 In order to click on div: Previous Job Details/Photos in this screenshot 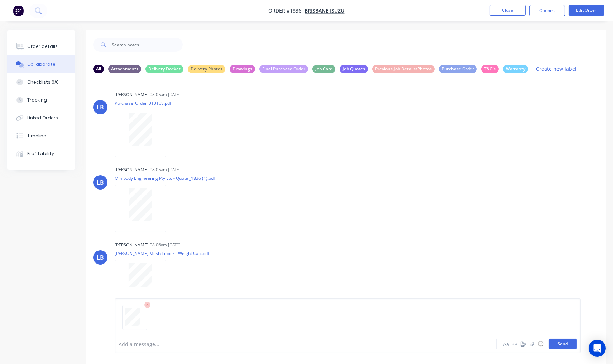, I will do `click(403, 69)`.